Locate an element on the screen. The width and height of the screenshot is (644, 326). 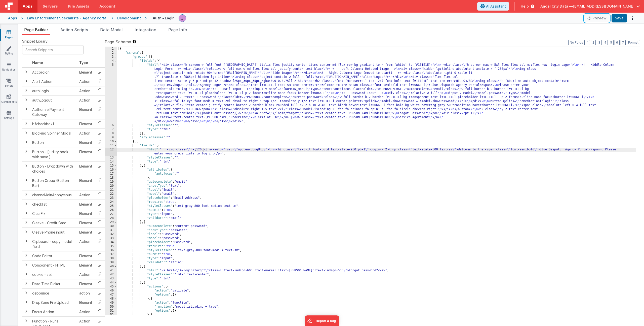
div: Law Enforcement Specialists - Agency Portal is located at coordinates (67, 18).